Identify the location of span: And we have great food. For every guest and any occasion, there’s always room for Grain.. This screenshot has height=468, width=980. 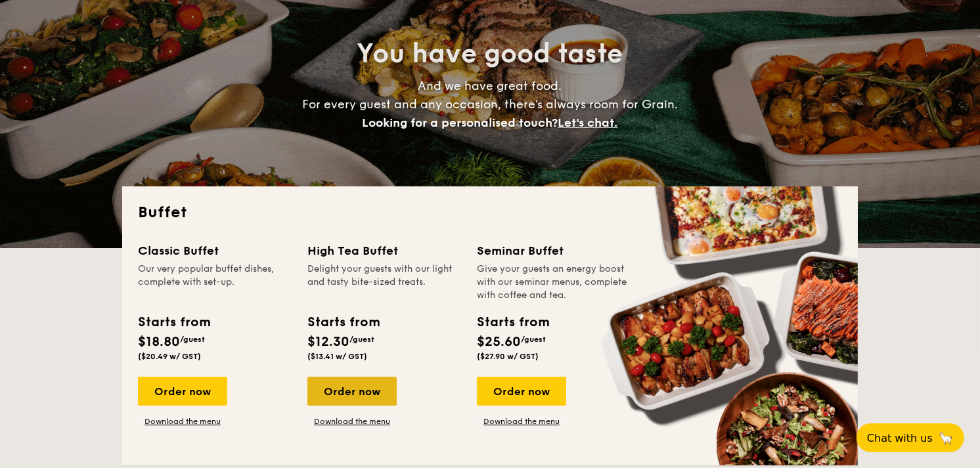
(490, 104).